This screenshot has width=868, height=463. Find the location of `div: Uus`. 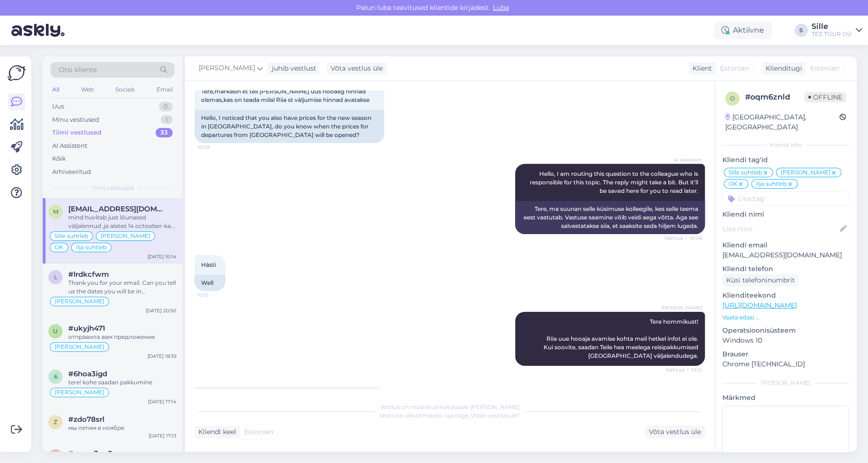

div: Uus is located at coordinates (58, 106).